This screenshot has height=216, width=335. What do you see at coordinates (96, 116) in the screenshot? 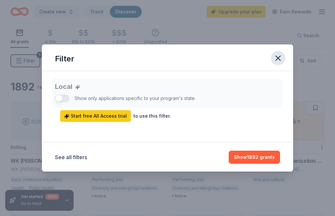
I see `a: Start free All Access trial` at bounding box center [96, 116].